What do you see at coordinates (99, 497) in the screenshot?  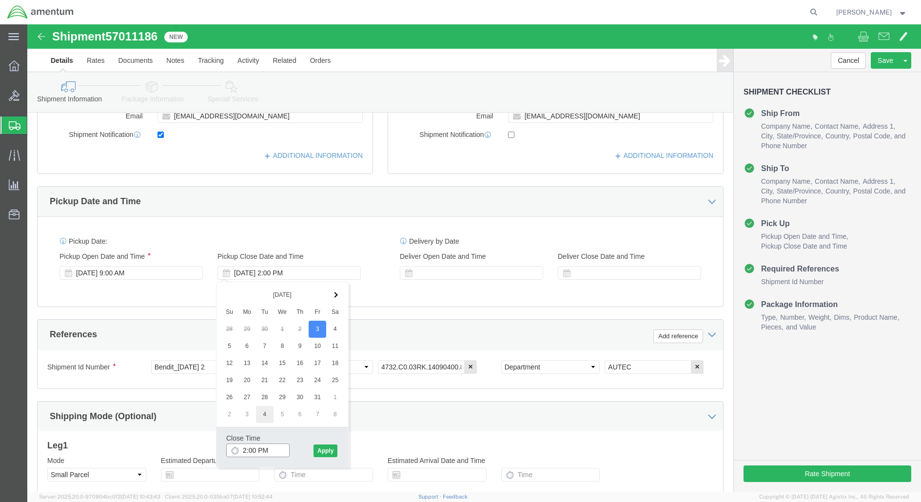 I see `span: Server: 2025.20.0-970904bc0f3` at bounding box center [99, 497].